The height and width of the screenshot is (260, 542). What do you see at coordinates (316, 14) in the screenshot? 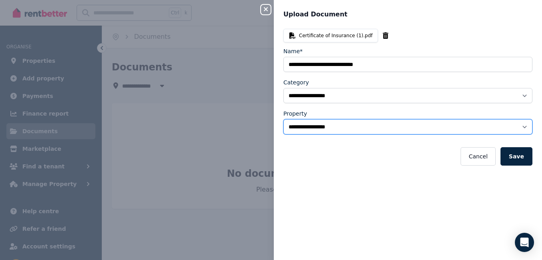
I see `span: Upload Document` at bounding box center [316, 14].